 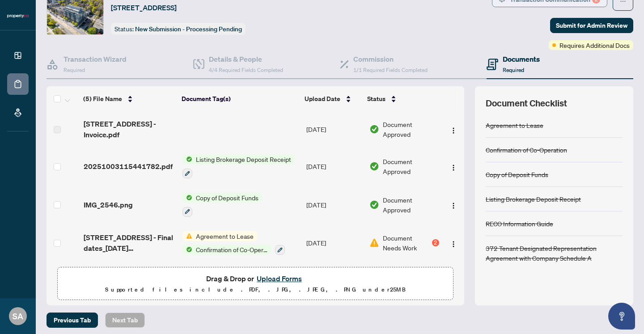 What do you see at coordinates (246, 70) in the screenshot?
I see `span: 4/4 Required Fields Completed` at bounding box center [246, 70].